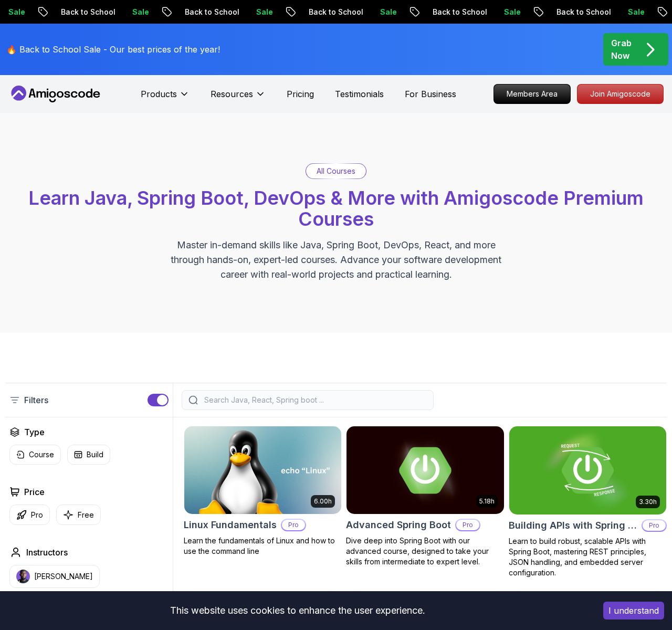  What do you see at coordinates (621, 49) in the screenshot?
I see `p: Grab Now` at bounding box center [621, 49].